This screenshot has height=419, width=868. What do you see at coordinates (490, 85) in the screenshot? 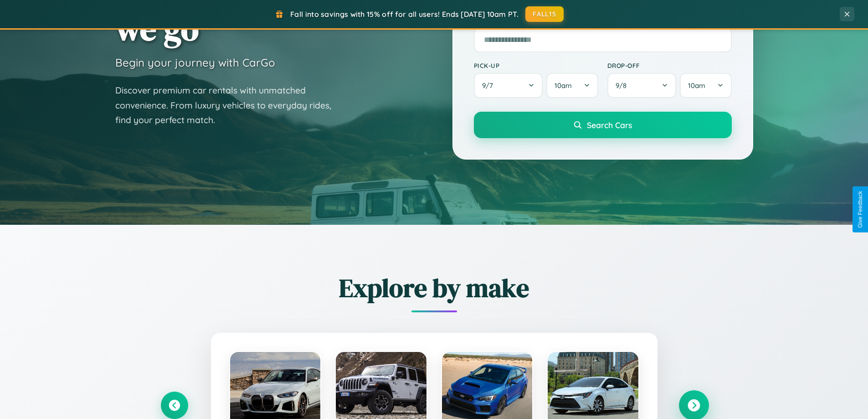
I see `span: 9 / 7` at bounding box center [490, 85].